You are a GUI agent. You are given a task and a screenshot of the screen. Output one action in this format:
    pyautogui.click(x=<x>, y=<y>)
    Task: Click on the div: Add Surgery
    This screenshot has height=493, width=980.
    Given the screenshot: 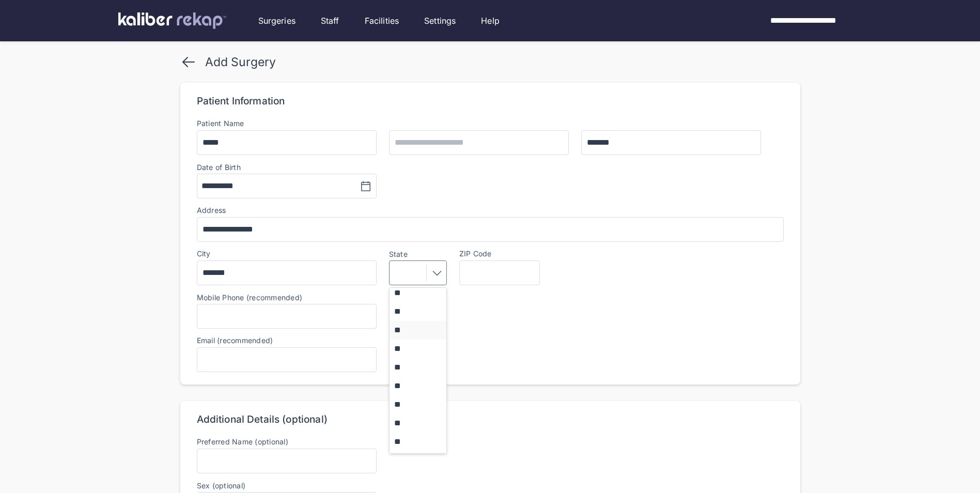 What is the action you would take?
    pyautogui.click(x=240, y=62)
    